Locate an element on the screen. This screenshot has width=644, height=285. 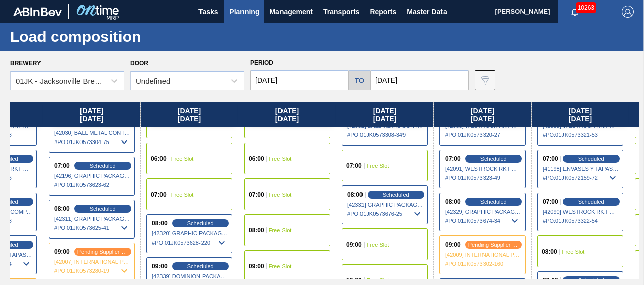
img: icon-filter-gray is located at coordinates (485, 81).